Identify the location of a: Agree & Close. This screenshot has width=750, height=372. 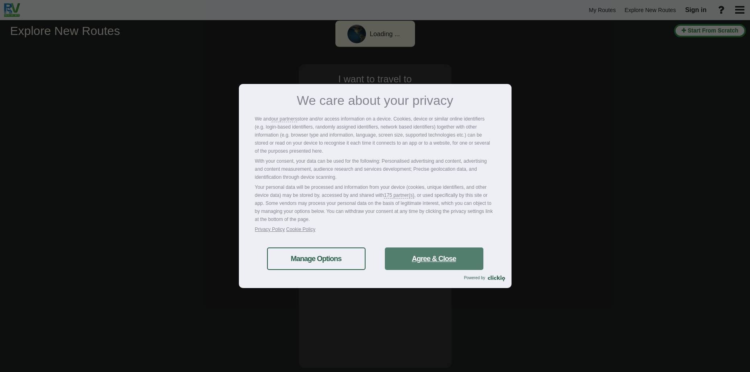
(434, 259).